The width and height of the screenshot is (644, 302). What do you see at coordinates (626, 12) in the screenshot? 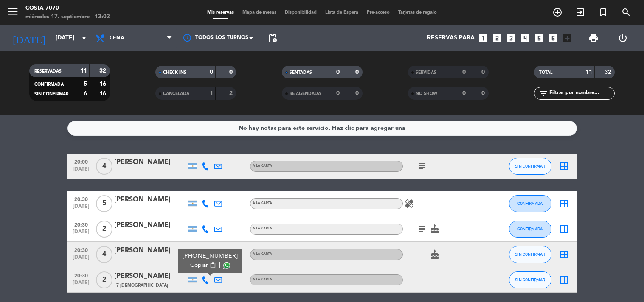
I see `i: search` at bounding box center [626, 12].